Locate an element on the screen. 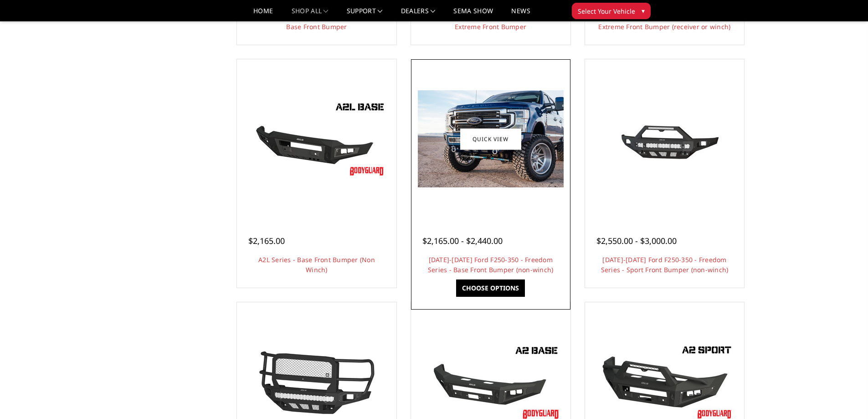 This screenshot has height=419, width=868. a: News is located at coordinates (520, 14).